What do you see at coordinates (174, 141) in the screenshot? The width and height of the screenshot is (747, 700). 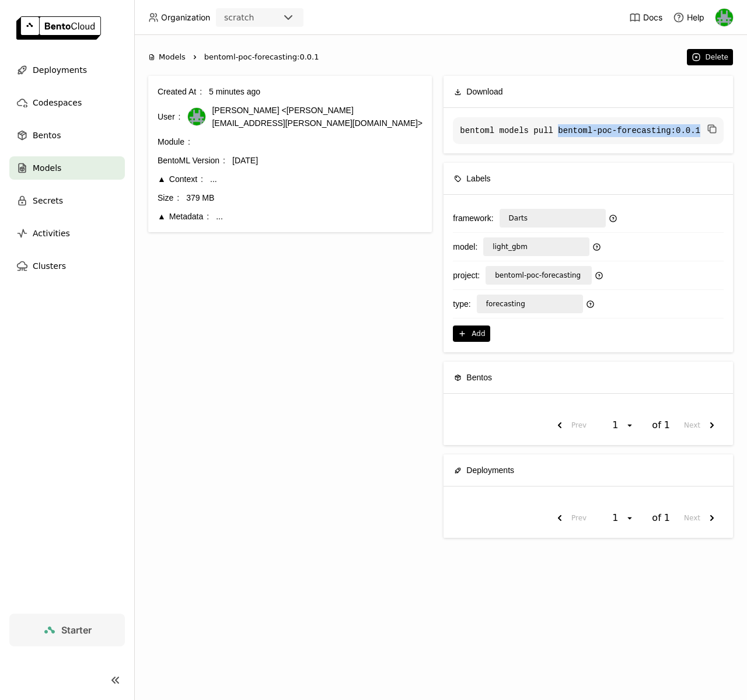 I see `div: Module` at bounding box center [174, 141].